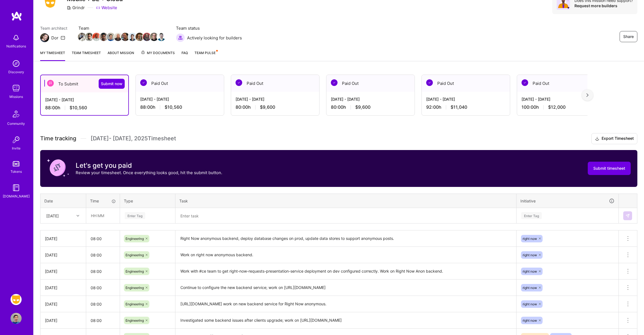 The width and height of the screenshot is (644, 335). What do you see at coordinates (78, 216) in the screenshot?
I see `i: icon Chevron` at bounding box center [78, 216].